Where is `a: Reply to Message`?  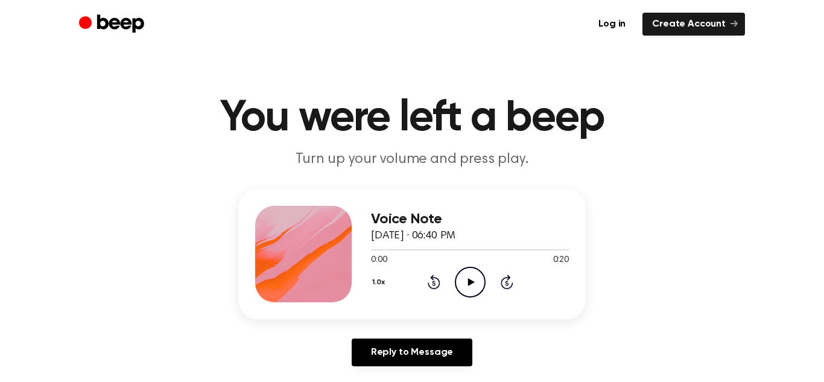
a: Reply to Message is located at coordinates (412, 352).